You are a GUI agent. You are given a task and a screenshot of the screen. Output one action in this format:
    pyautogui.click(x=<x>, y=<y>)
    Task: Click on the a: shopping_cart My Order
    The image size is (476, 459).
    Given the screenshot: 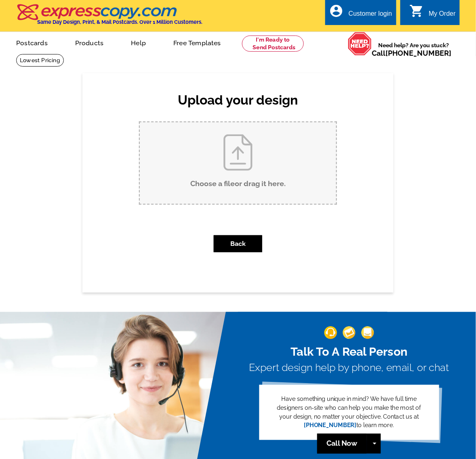 What is the action you would take?
    pyautogui.click(x=432, y=14)
    